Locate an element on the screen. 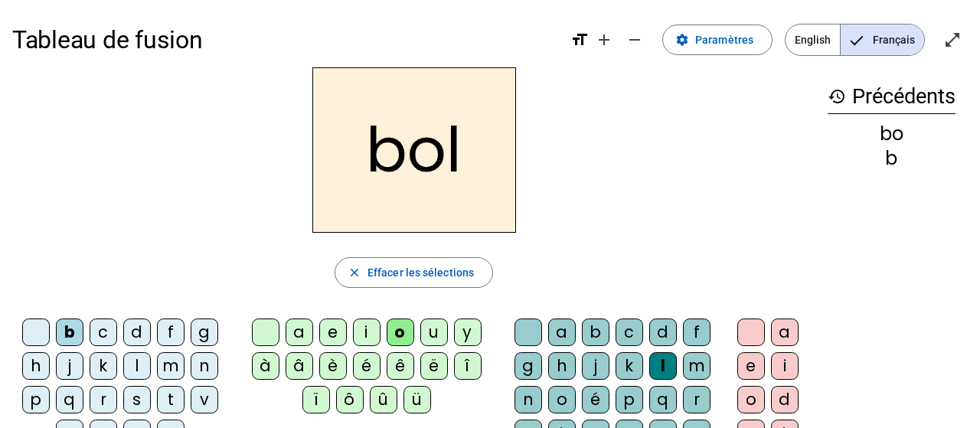 The height and width of the screenshot is (428, 980). mat-icon: close is located at coordinates (355, 272).